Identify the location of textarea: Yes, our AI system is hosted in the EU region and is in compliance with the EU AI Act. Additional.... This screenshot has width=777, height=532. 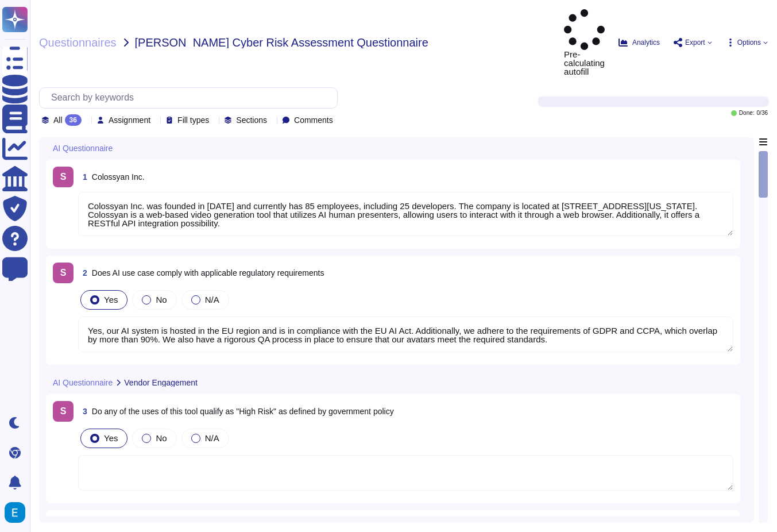
(406, 335).